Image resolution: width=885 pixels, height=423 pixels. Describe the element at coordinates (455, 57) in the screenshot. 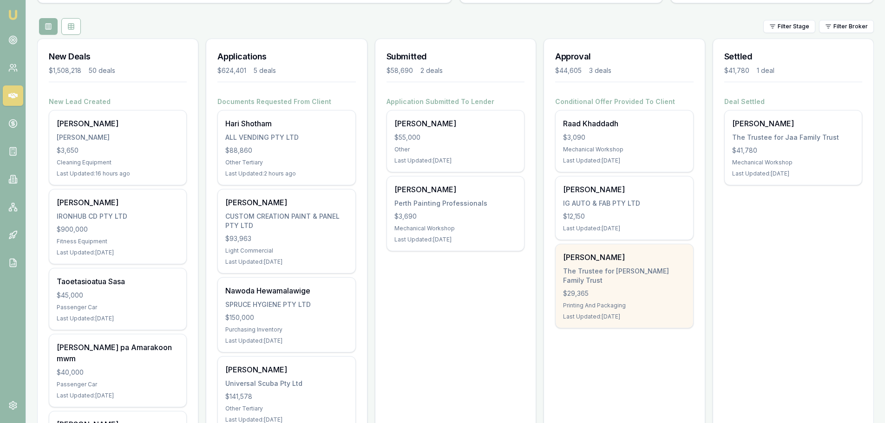

I see `h3: Submitted` at that location.